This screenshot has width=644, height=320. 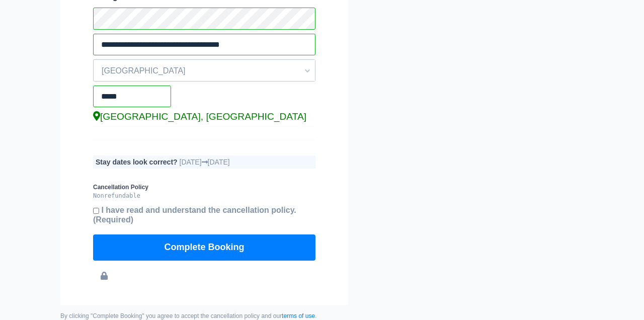 I want to click on b: I have read and understand the cancellation policy., so click(x=195, y=215).